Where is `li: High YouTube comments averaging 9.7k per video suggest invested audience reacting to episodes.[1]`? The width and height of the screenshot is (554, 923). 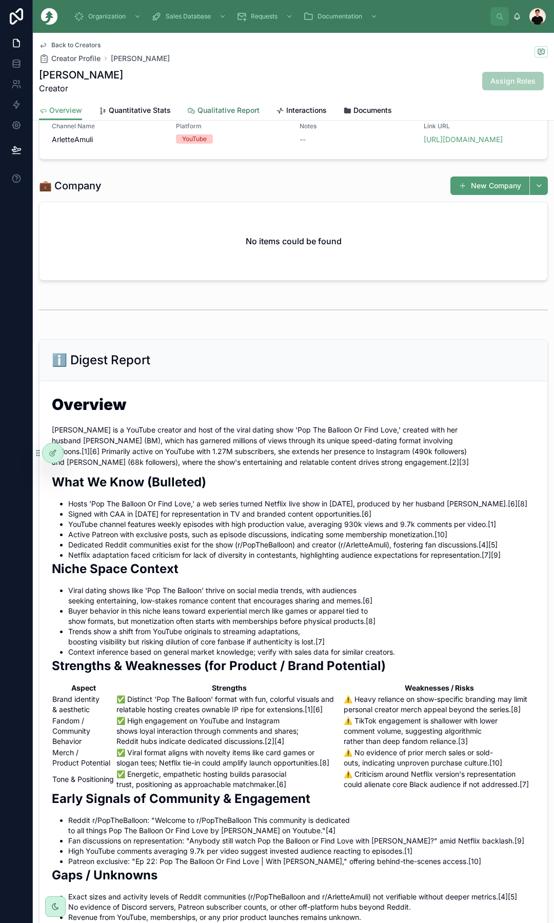 li: High YouTube comments averaging 9.7k per video suggest invested audience reacting to episodes.[1] is located at coordinates (302, 851).